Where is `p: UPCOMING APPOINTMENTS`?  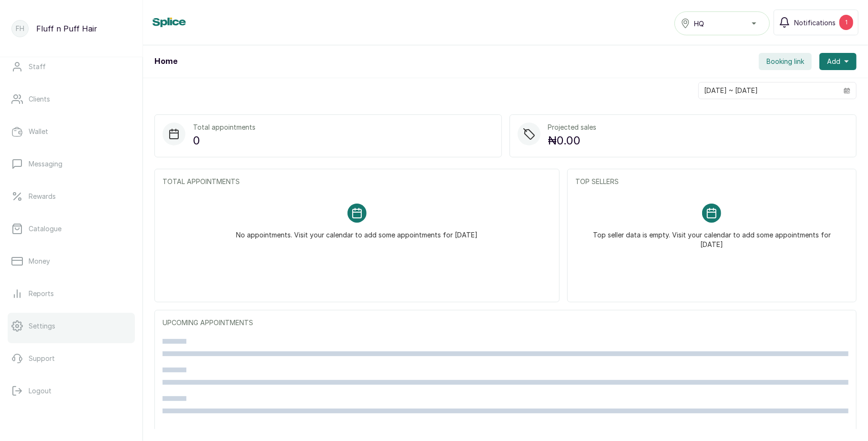 p: UPCOMING APPOINTMENTS is located at coordinates (505, 322).